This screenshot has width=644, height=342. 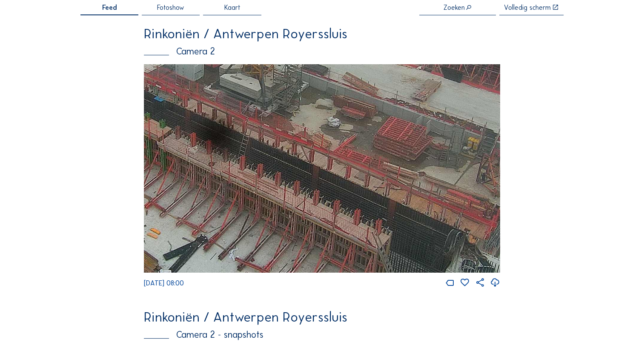 What do you see at coordinates (109, 8) in the screenshot?
I see `span: Feed` at bounding box center [109, 8].